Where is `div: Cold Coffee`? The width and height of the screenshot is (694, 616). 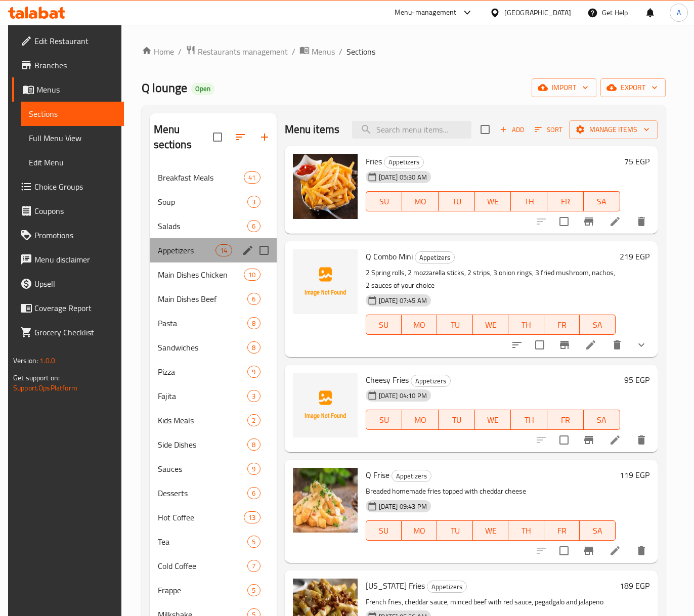
div: Cold Coffee is located at coordinates (203, 566).